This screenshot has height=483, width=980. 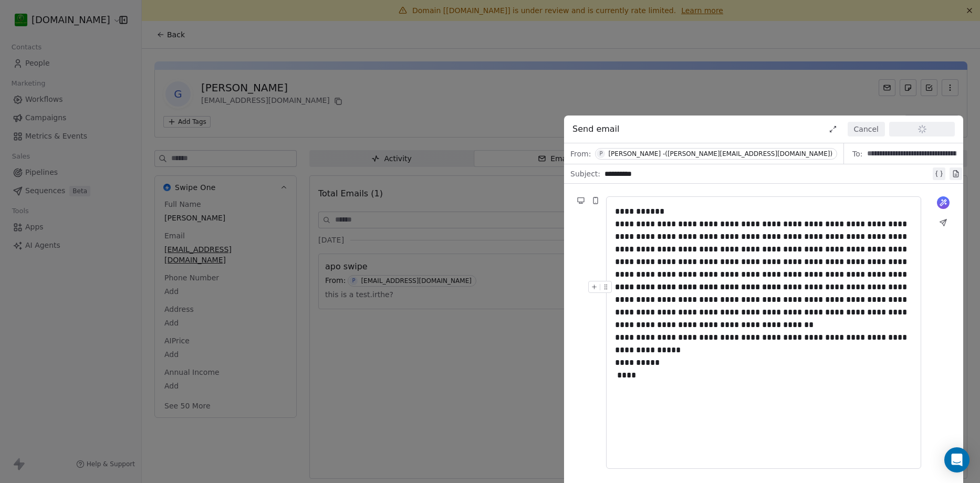 I want to click on div: Open Intercom Messenger, so click(x=957, y=460).